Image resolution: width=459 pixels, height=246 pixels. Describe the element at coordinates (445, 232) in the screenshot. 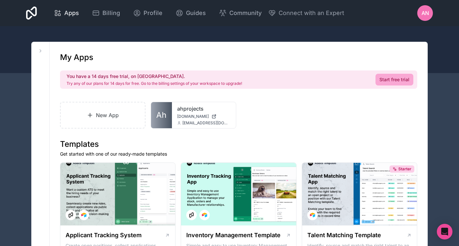

I see `div: Open Intercom Messenger` at that location.